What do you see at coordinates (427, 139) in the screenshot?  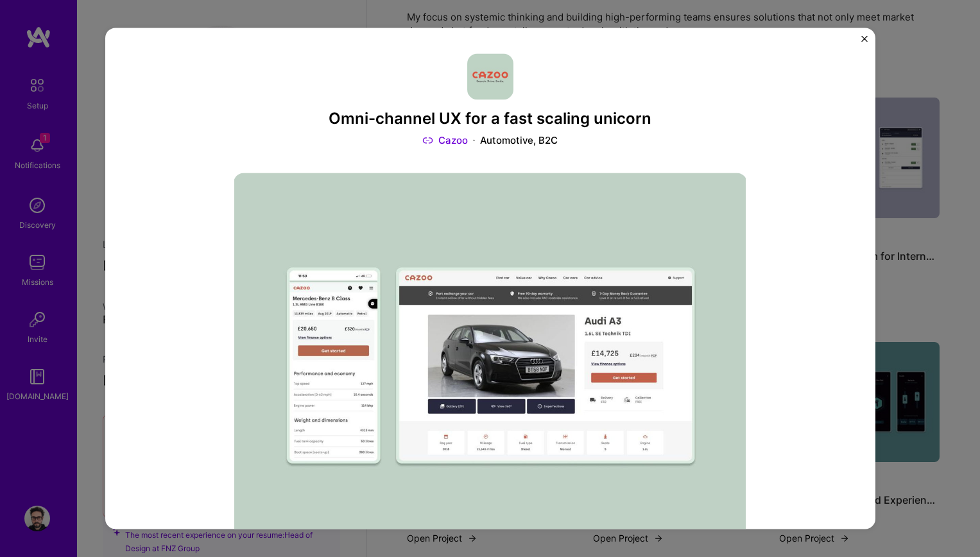 I see `img: Link` at bounding box center [427, 139].